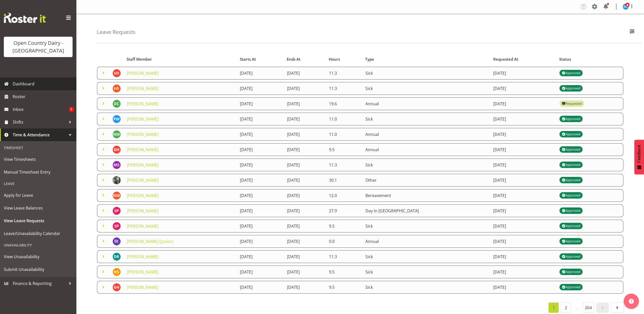 Image resolution: width=644 pixels, height=314 pixels. I want to click on img: nick-warren9502.jpg, so click(116, 134).